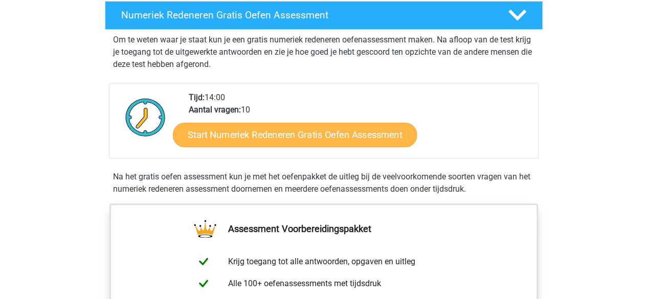 The width and height of the screenshot is (647, 299). What do you see at coordinates (359, 125) in the screenshot?
I see `div: 14:00 10` at bounding box center [359, 125].